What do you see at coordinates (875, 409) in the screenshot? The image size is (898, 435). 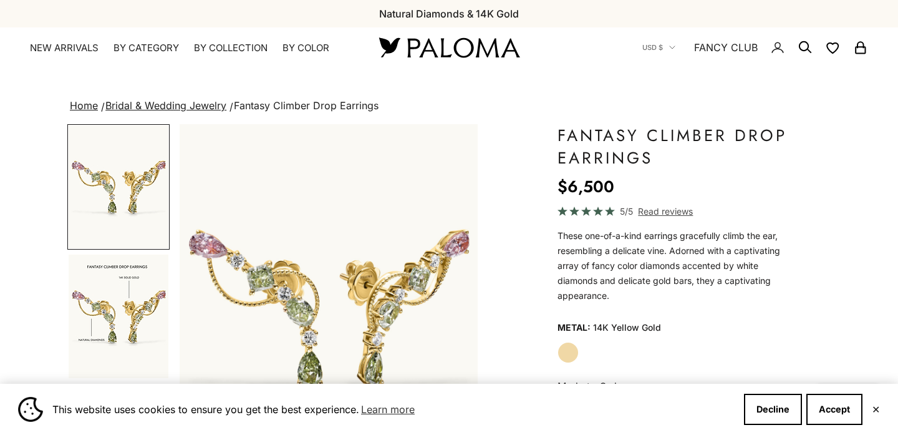 I see `button: Close` at bounding box center [875, 409].